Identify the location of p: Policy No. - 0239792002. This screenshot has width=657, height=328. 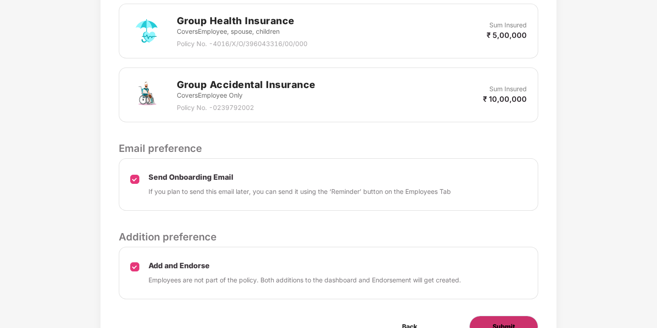
(246, 108).